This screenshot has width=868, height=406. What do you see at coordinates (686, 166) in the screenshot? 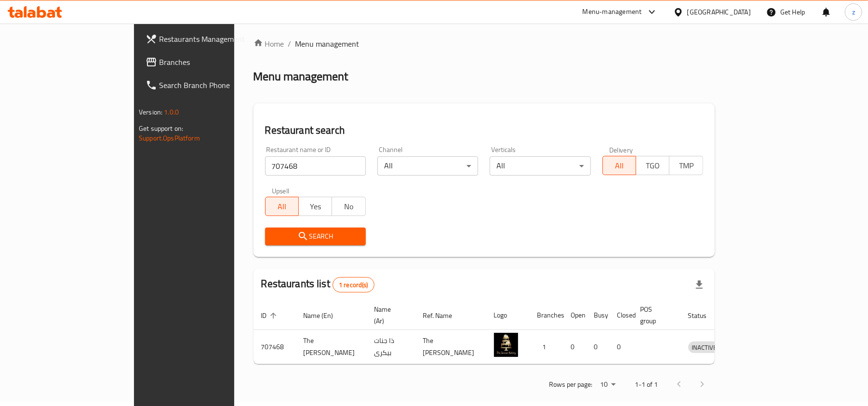
I see `span: TMP` at bounding box center [686, 166].